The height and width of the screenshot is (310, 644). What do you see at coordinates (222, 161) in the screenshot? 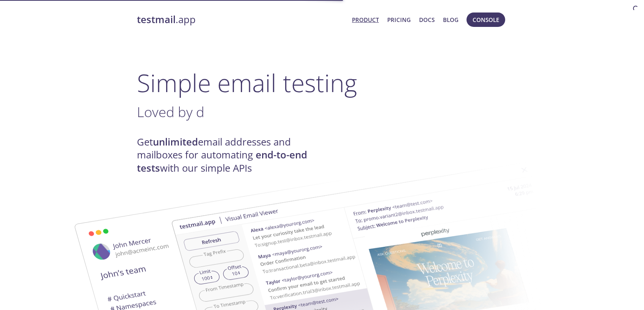
I see `strong: end-to-end tests` at bounding box center [222, 161].